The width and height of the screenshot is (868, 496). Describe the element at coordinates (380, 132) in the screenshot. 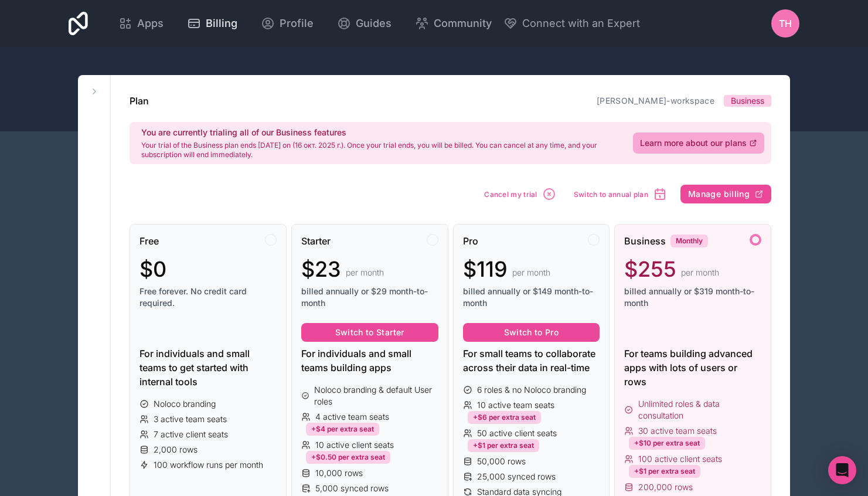

I see `h2: You are currently trialing all of our Business features` at that location.